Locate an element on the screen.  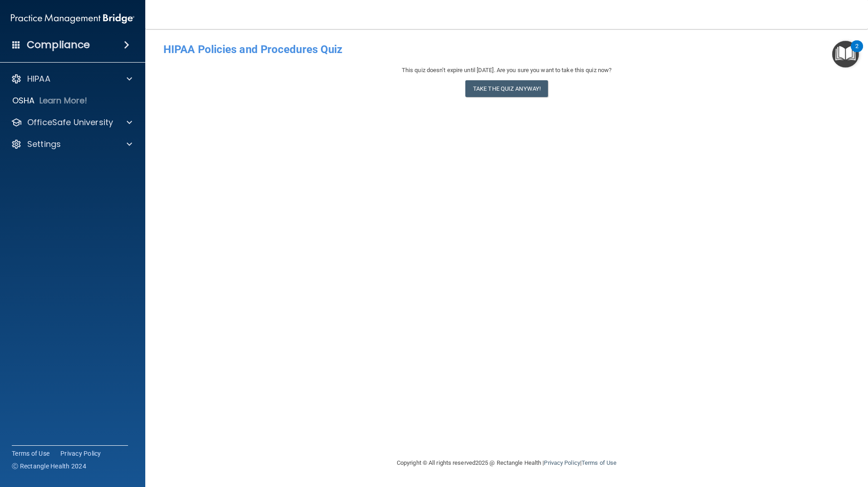
a: Settings is located at coordinates (72, 145).